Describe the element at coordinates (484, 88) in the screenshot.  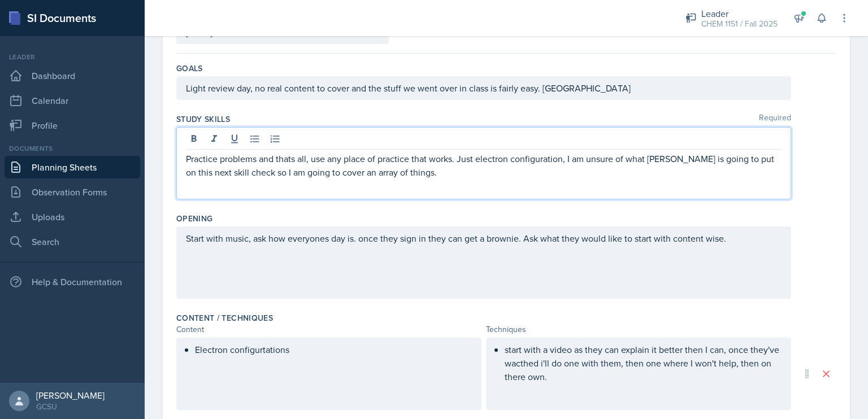
I see `p: Light review day, no real content to cover and the stuff we went over in class is fairly easy. [G...` at that location.